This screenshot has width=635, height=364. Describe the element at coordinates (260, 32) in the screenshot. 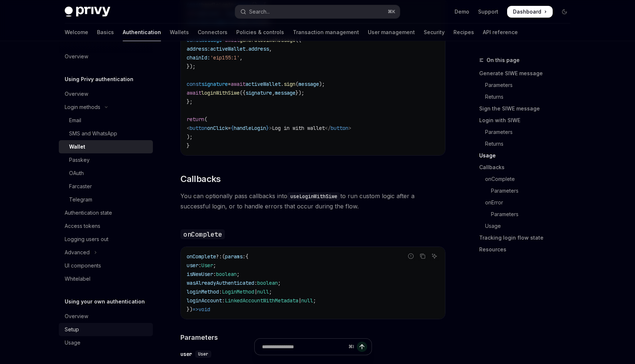

I see `a: Policies & controls` at that location.